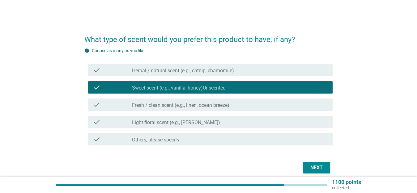 Image resolution: width=417 pixels, height=193 pixels. What do you see at coordinates (178, 88) in the screenshot?
I see `label: Sweet scent (e.g., vanilla, honey)Unscented` at bounding box center [178, 88].